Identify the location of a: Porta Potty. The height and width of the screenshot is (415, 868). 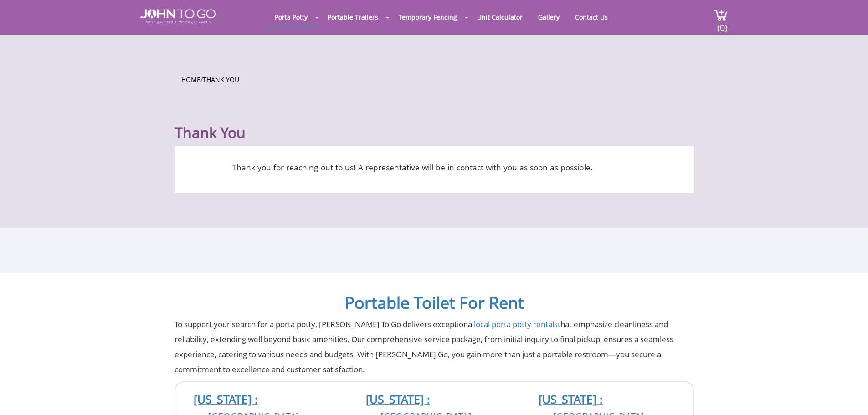
(291, 17).